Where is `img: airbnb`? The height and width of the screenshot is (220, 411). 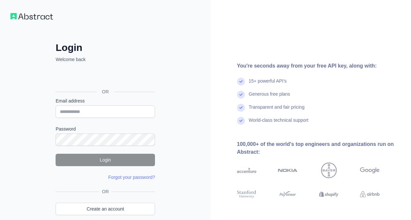
img: airbnb is located at coordinates (370, 194).